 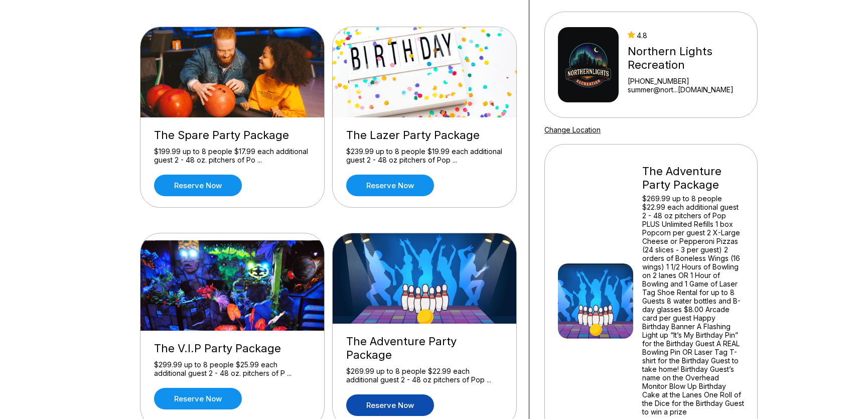 I want to click on img: Northern Lights Recreation, so click(x=588, y=65).